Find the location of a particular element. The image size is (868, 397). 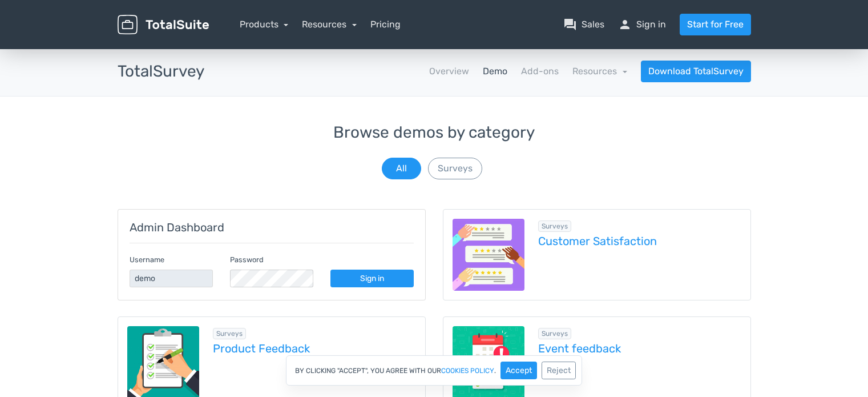

div: By clicking "Accept", you agree with our . is located at coordinates (434, 370).